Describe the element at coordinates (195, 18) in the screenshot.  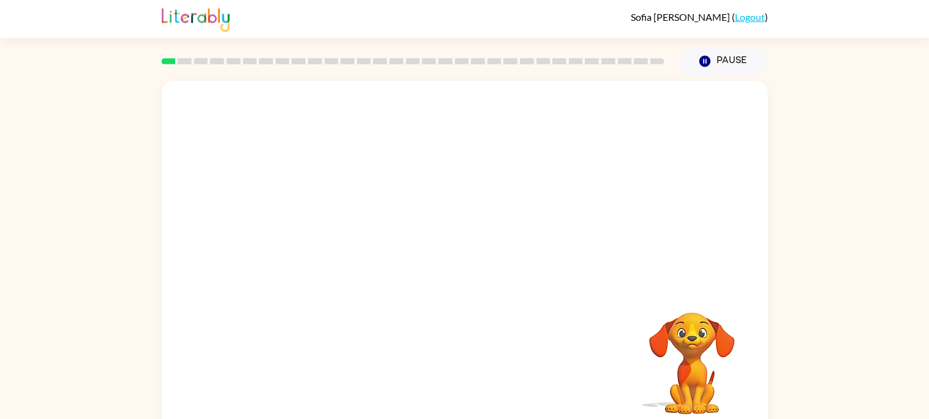
I see `img: Literably` at that location.